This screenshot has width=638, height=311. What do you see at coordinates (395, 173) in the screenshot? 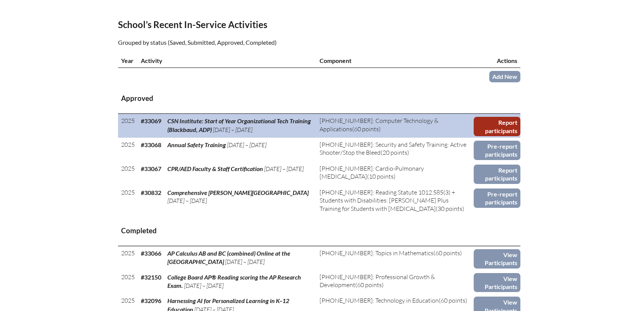
I see `td: (10 points)` at bounding box center [395, 173].